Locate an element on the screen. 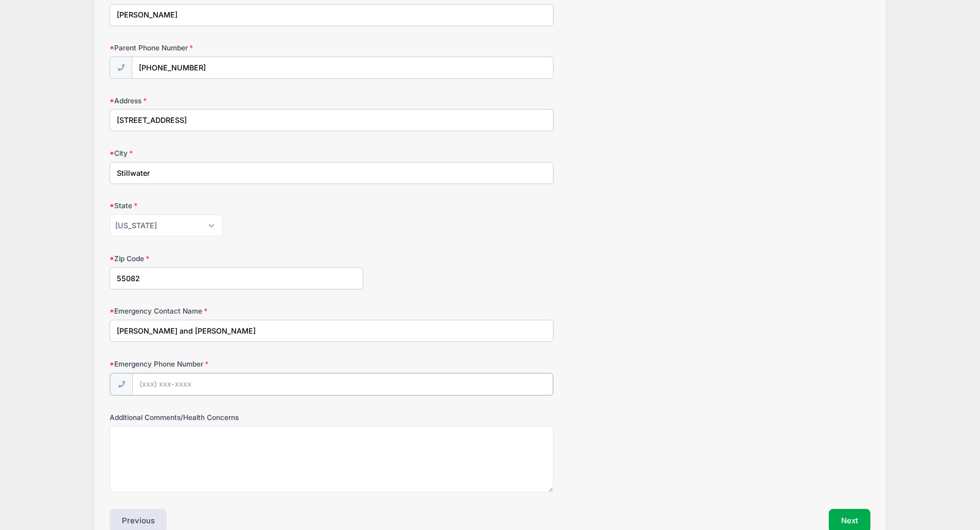 The width and height of the screenshot is (980, 530). label: Emergency Contact Name is located at coordinates (236, 312).